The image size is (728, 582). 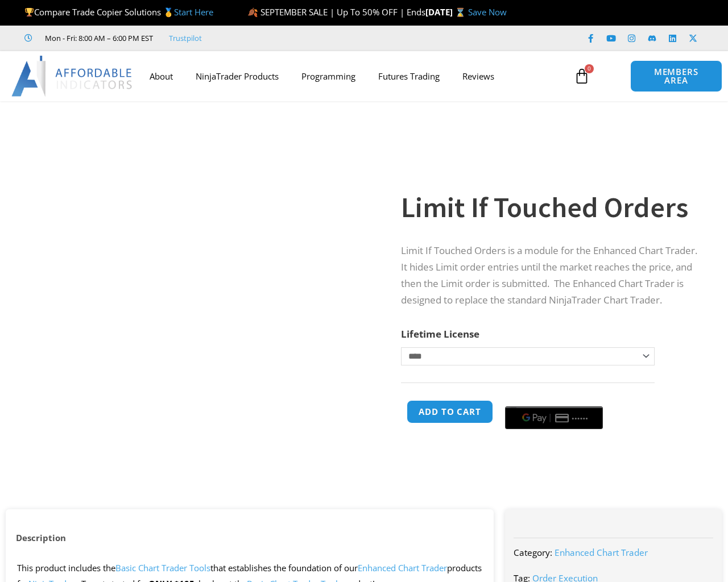 I want to click on button: Add to cart, so click(x=450, y=412).